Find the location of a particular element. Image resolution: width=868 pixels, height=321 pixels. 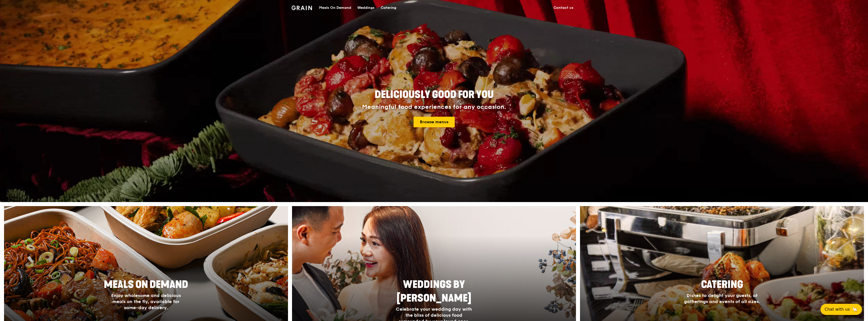

div: Weddings is located at coordinates (366, 8).